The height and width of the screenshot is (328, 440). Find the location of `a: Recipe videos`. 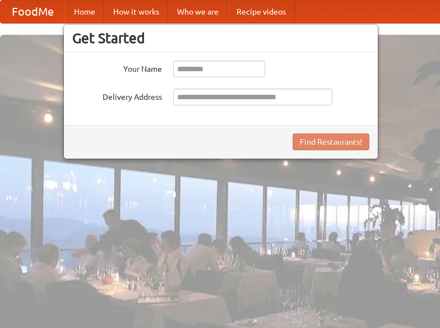

a: Recipe videos is located at coordinates (261, 12).